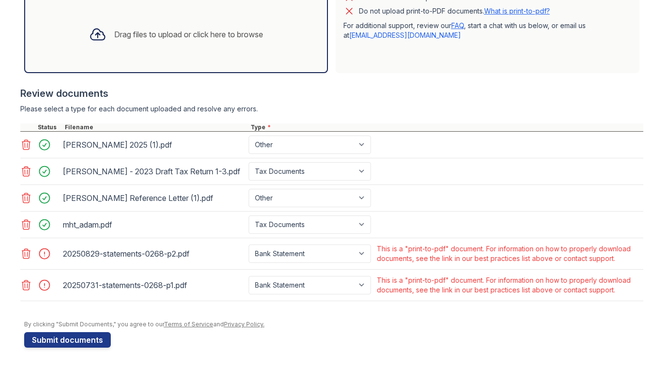 The image size is (667, 367). What do you see at coordinates (189, 34) in the screenshot?
I see `div: Drag files to upload or click here to browse` at bounding box center [189, 34].